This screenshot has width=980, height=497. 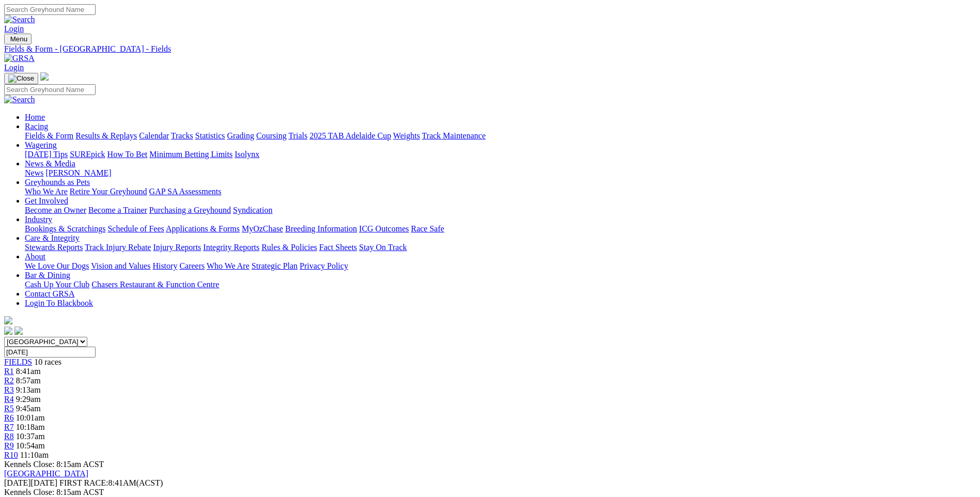 I want to click on div: Bar & Dining, so click(x=500, y=285).